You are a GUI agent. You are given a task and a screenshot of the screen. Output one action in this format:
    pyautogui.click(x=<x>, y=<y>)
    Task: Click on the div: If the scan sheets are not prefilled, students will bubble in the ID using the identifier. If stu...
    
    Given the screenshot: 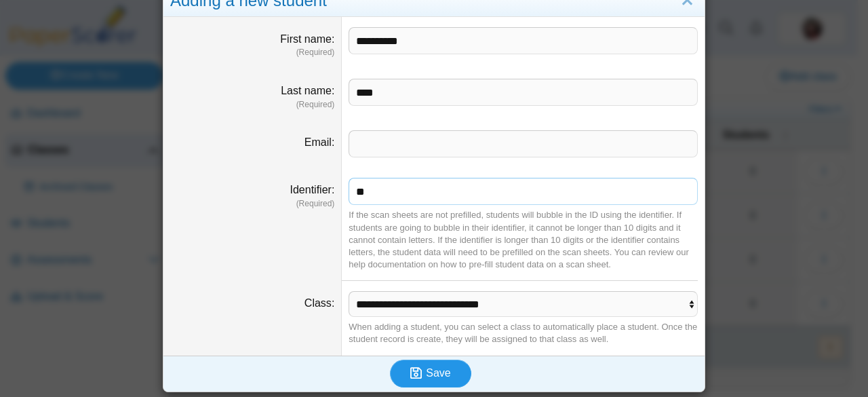 What is the action you would take?
    pyautogui.click(x=523, y=239)
    